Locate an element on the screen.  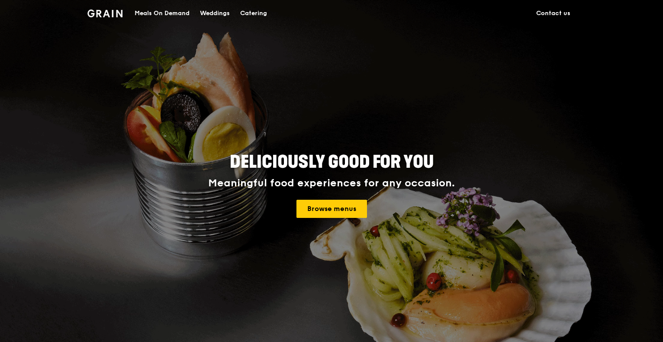
a: Weddings is located at coordinates (215, 13).